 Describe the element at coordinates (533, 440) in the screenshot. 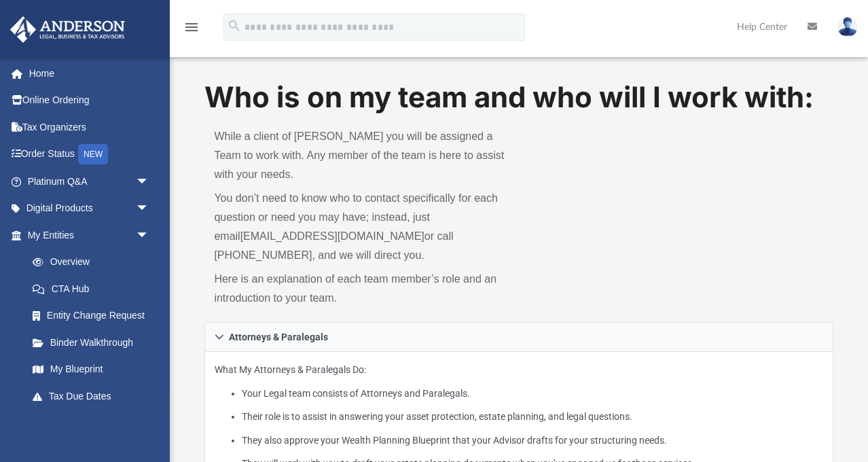

I see `li: They also approve your Wealth Planning Blueprint that your Advisor drafts for your structuring ne...` at that location.